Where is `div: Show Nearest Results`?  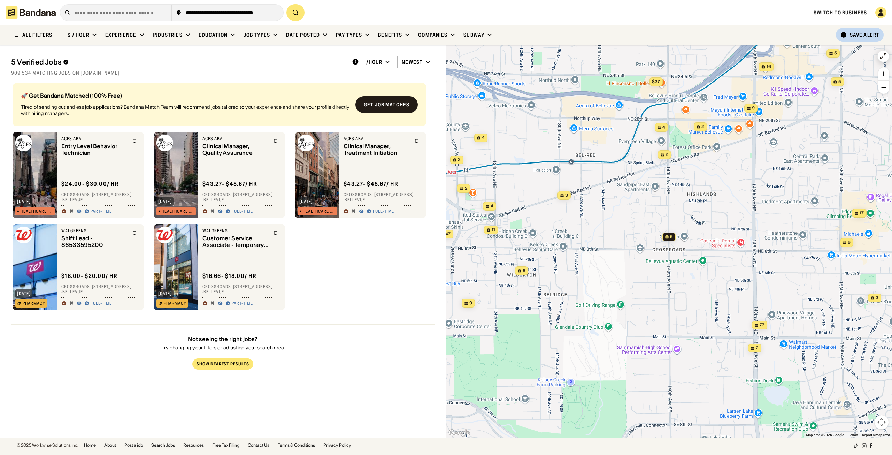
div: Show Nearest Results is located at coordinates (223, 364).